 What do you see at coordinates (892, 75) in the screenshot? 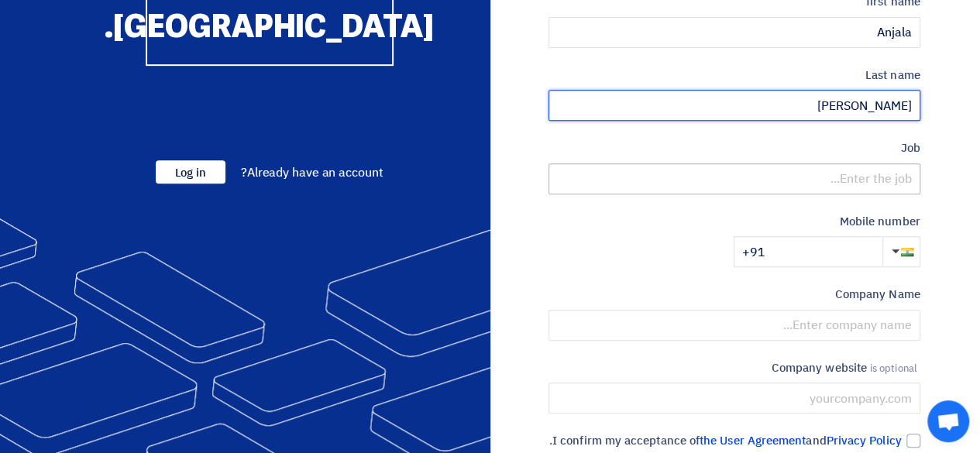
I see `font: Last name` at bounding box center [892, 75].